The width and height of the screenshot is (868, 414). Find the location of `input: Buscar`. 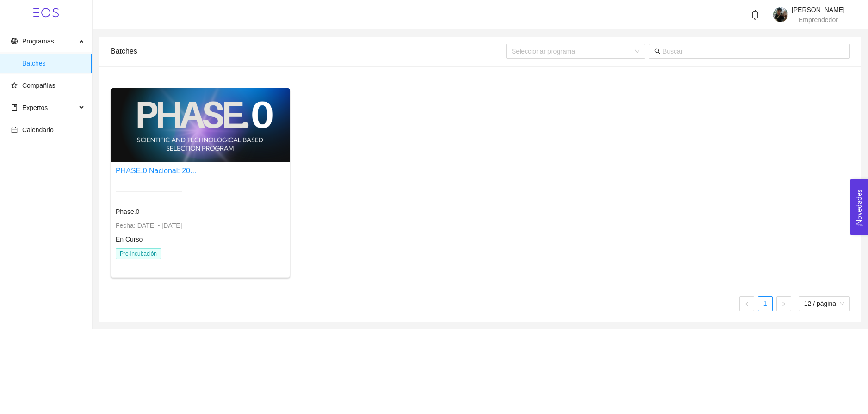

input: Buscar is located at coordinates (753, 51).